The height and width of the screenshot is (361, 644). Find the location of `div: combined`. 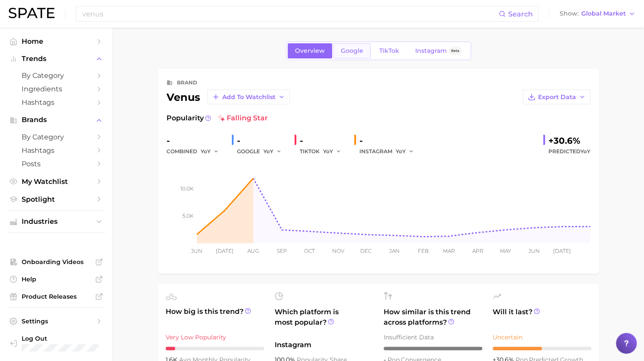

div: combined is located at coordinates (196, 151).